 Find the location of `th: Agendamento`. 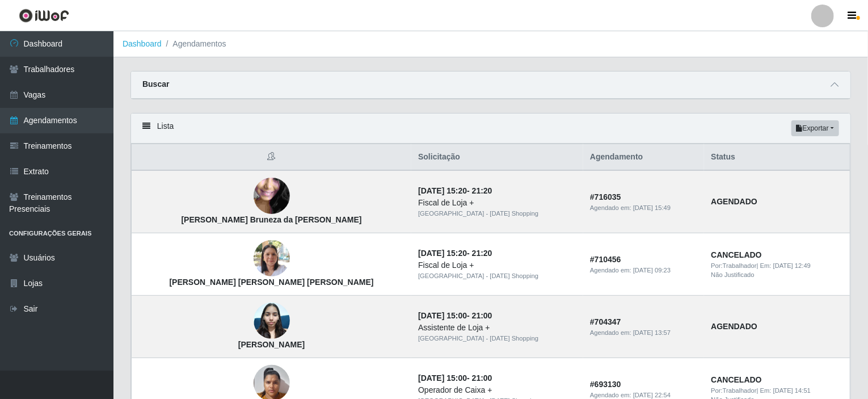

th: Agendamento is located at coordinates (643, 157).